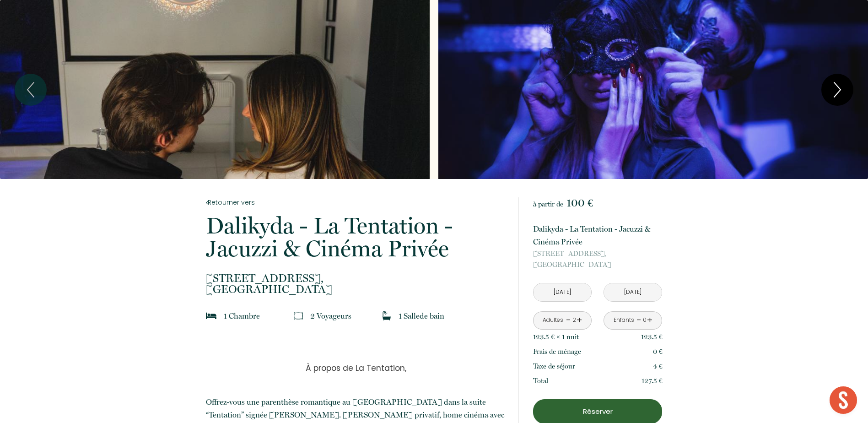  I want to click on div: Adultes, so click(553, 320).